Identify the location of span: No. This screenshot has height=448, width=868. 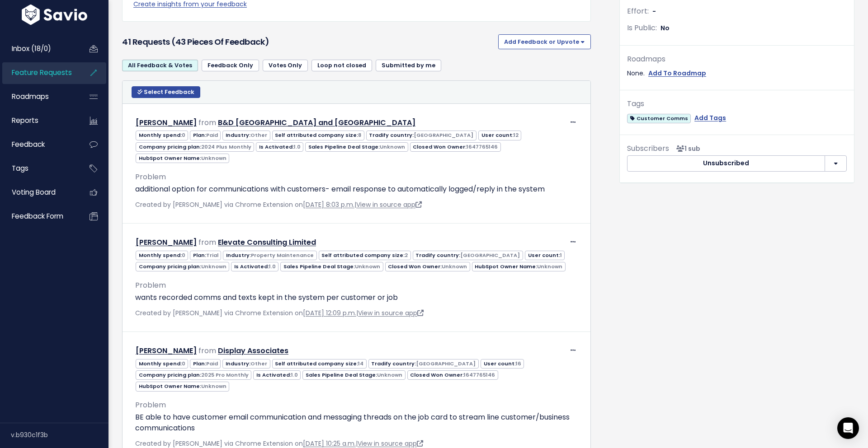
(665, 28).